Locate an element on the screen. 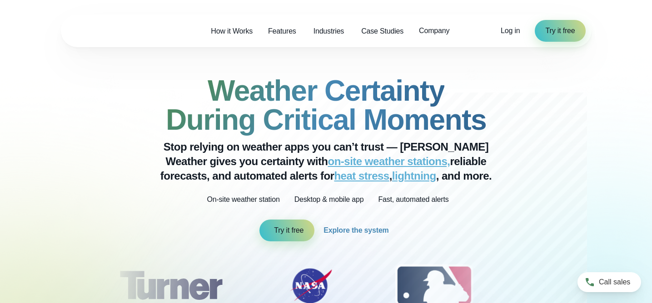  strong: Weather Certainty During Critical Moments is located at coordinates (326, 105).